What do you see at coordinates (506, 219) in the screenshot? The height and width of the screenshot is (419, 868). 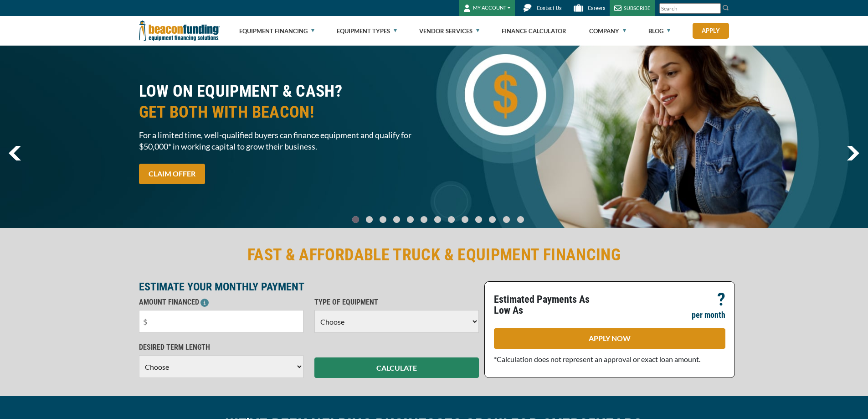 I see `a: Go To Slide 11` at bounding box center [506, 219].